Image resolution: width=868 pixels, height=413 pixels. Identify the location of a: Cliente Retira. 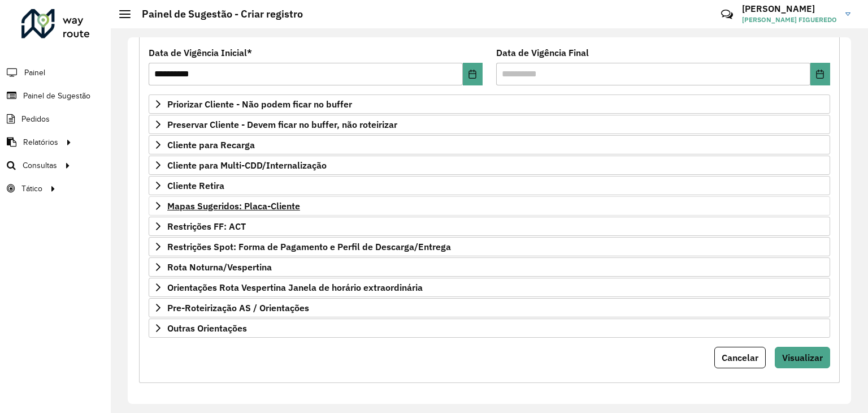
(490, 185).